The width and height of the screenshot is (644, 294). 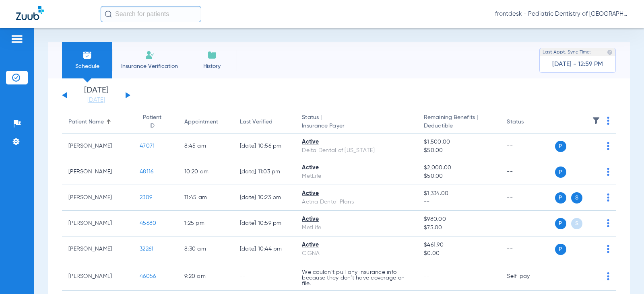 I want to click on td: Self-pay, so click(x=527, y=276).